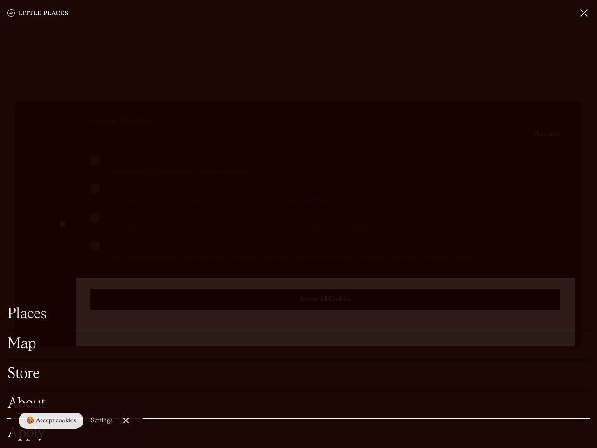 The height and width of the screenshot is (448, 597). Describe the element at coordinates (126, 218) in the screenshot. I see `span: Personalization` at that location.